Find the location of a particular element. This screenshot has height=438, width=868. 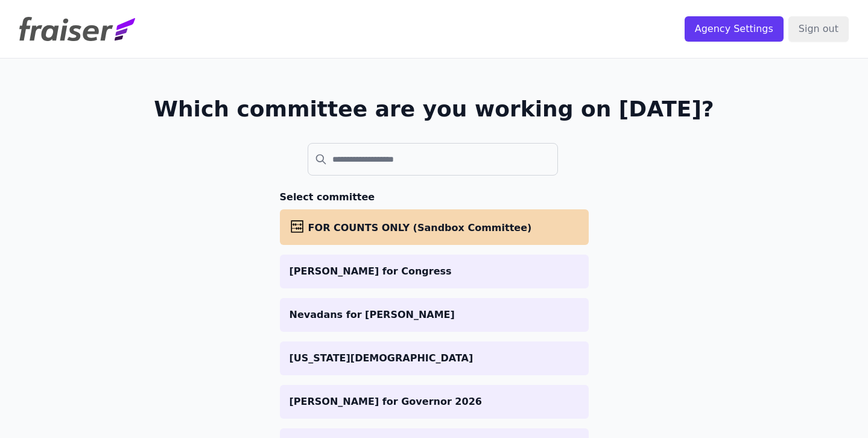

input: Sign out is located at coordinates (819, 29).